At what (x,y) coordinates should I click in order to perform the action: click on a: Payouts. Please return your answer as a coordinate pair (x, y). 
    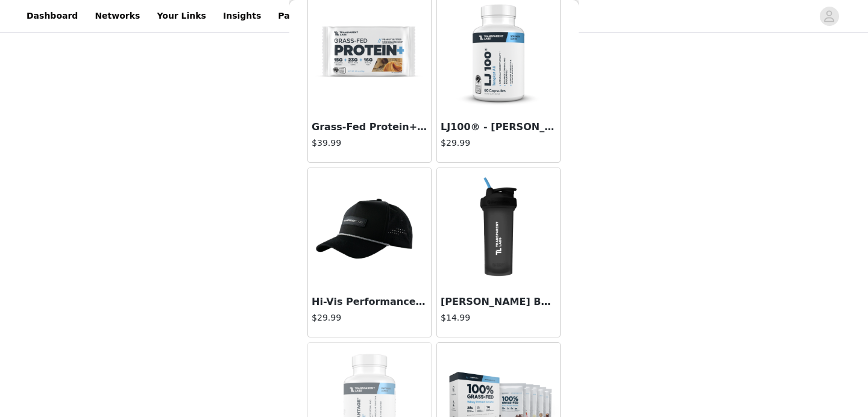
    Looking at the image, I should click on (297, 16).